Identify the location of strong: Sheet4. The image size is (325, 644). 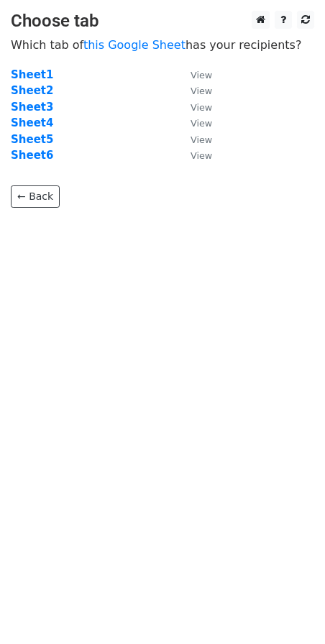
(31, 123).